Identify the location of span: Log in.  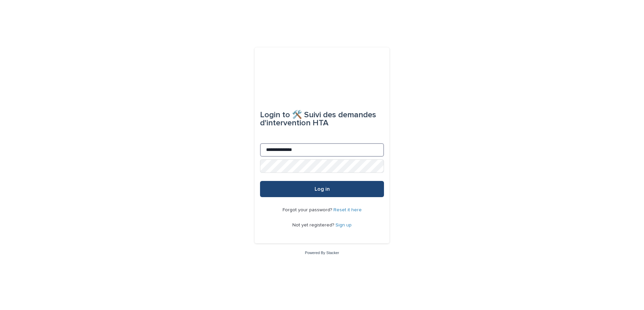
(322, 189).